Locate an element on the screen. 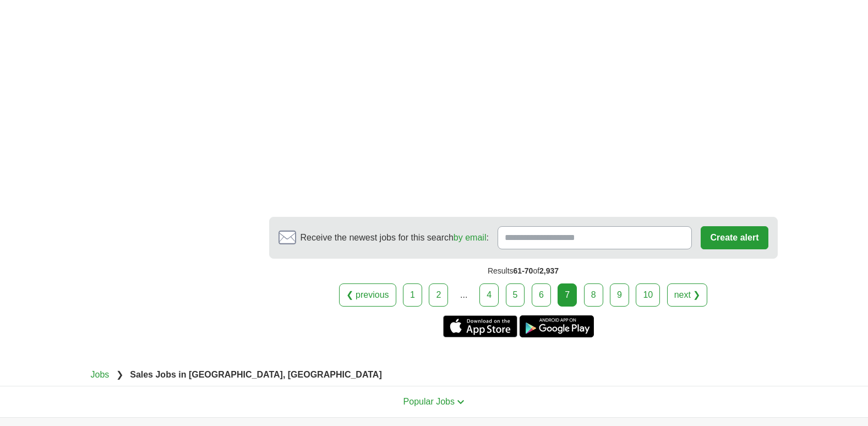  a: next ❯ is located at coordinates (687, 296).